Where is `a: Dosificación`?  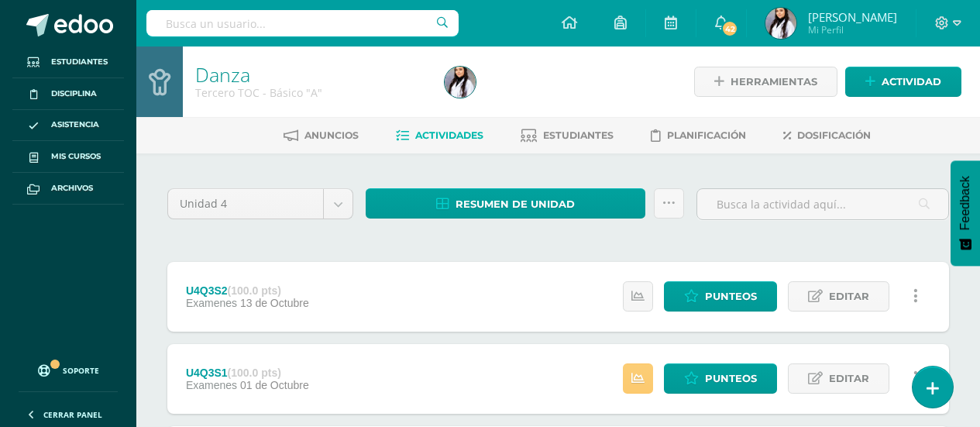 a: Dosificación is located at coordinates (827, 136).